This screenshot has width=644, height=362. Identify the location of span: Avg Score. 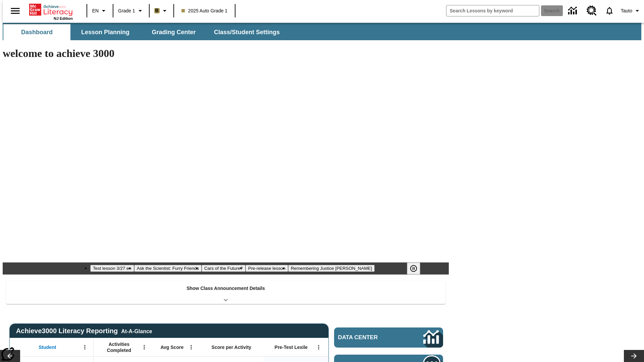
(172, 347).